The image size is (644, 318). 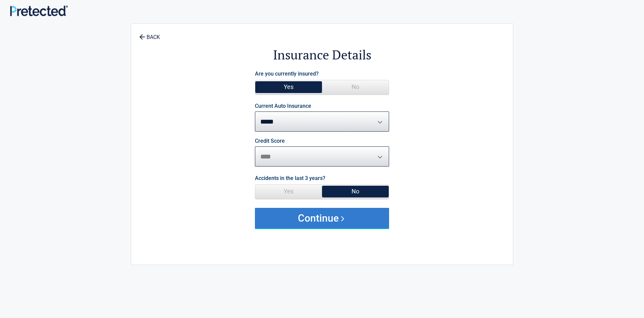 I want to click on img: Main Logo, so click(x=39, y=10).